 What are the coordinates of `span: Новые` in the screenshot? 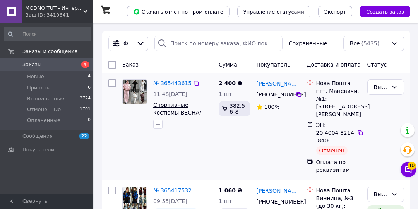 It's located at (36, 77).